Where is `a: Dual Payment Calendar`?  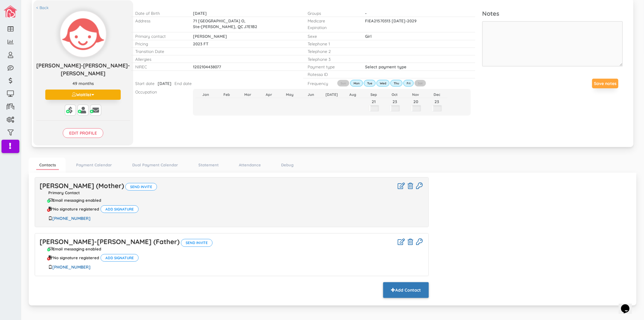 a: Dual Payment Calendar is located at coordinates (155, 165).